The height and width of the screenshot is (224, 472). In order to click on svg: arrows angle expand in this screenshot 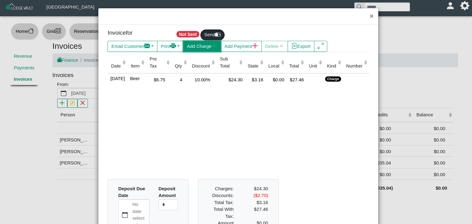, I will do `click(320, 46)`.